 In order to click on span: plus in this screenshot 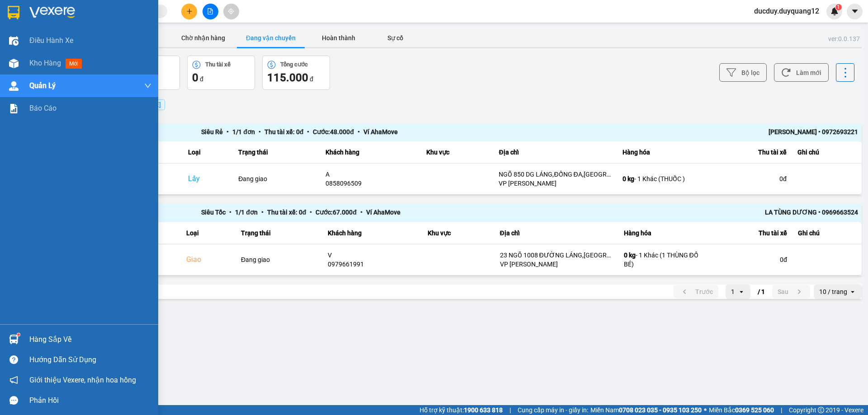, I will do `click(189, 11)`.